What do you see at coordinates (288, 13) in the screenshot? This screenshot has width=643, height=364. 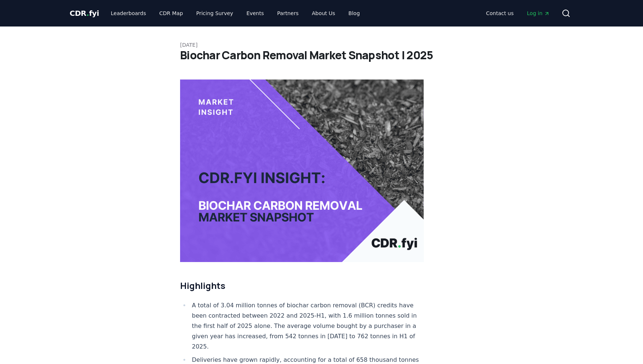 I see `a: Partners` at bounding box center [288, 13].